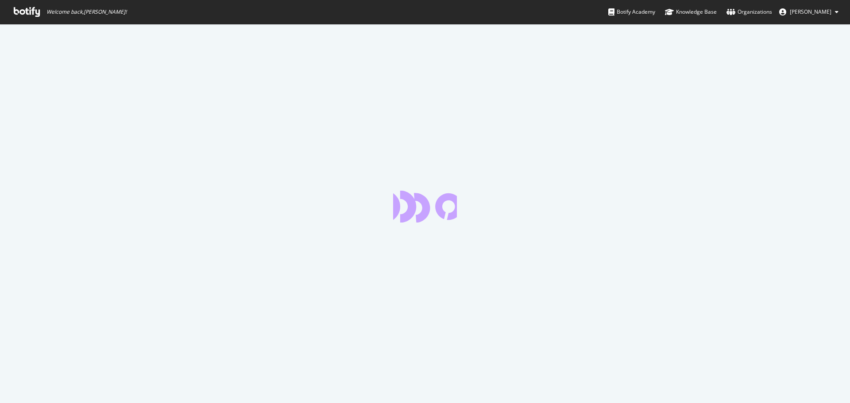 The image size is (850, 403). What do you see at coordinates (749, 12) in the screenshot?
I see `div: Organizations` at bounding box center [749, 12].